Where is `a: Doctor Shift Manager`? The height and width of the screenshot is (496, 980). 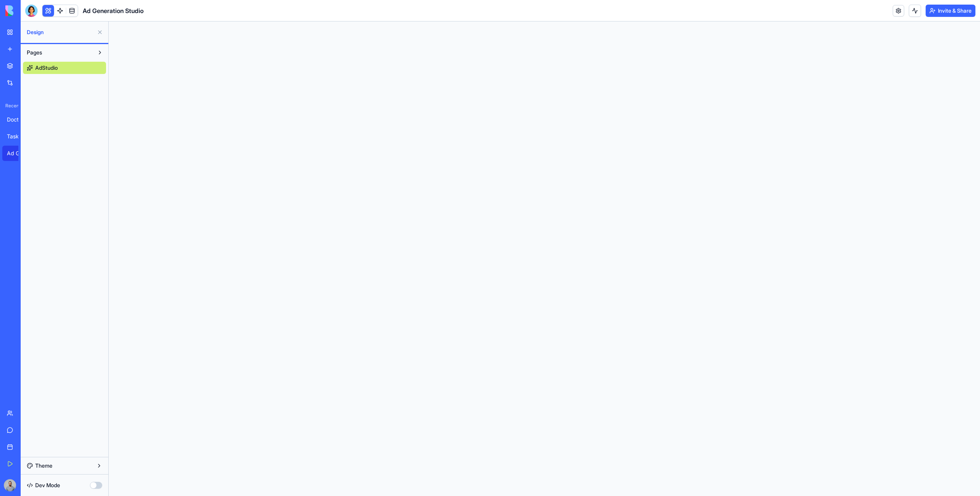
a: Doctor Shift Manager is located at coordinates (18, 120).